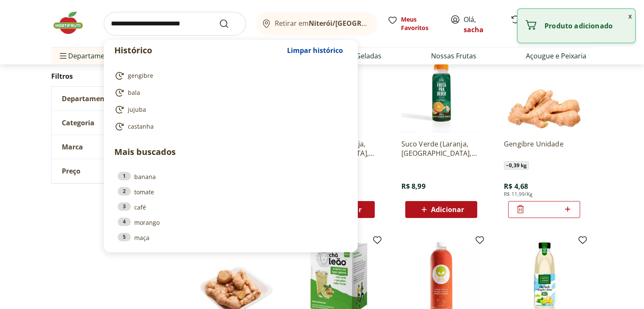 The height and width of the screenshot is (309, 644). What do you see at coordinates (115, 76) in the screenshot?
I see `h2: Filtros` at bounding box center [115, 76].